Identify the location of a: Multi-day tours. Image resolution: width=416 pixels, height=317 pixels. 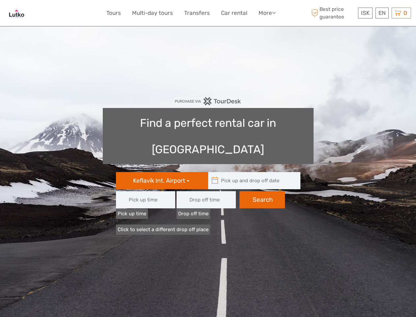
(153, 13).